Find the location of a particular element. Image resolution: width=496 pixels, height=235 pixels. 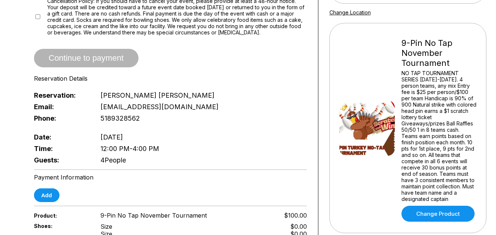

span: Phone: is located at coordinates (61, 118).